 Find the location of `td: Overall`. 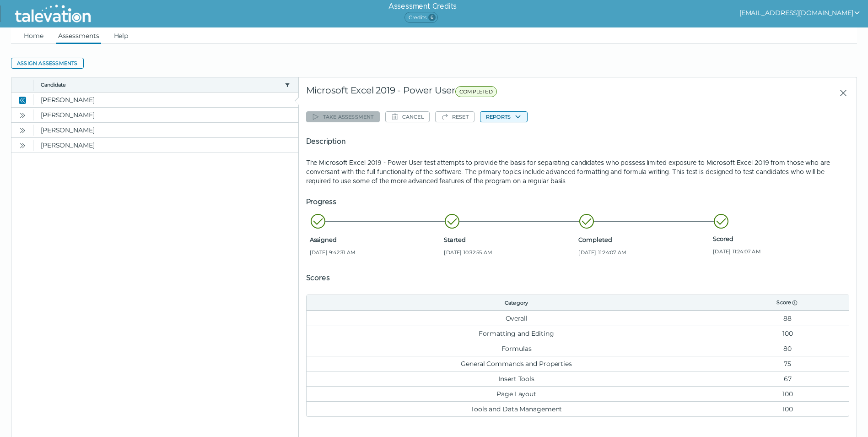

td: Overall is located at coordinates (517, 318).